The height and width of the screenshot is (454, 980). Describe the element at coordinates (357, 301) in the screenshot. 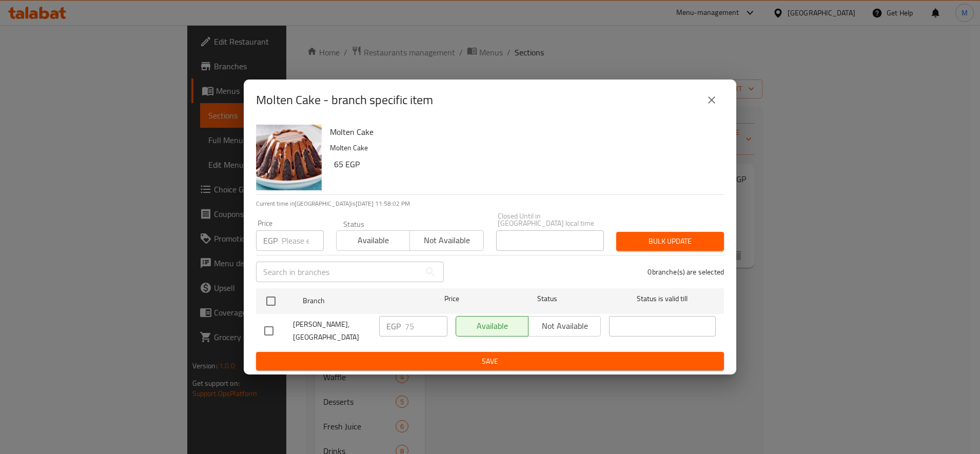

I see `span: Branch` at that location.